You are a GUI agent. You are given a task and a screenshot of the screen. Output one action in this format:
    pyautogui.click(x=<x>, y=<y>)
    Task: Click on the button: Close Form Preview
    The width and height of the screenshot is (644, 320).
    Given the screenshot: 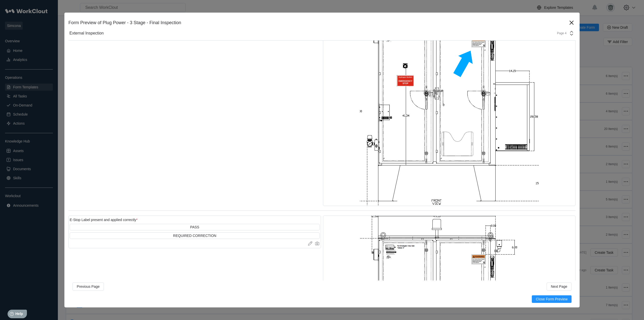 What is the action you would take?
    pyautogui.click(x=552, y=299)
    